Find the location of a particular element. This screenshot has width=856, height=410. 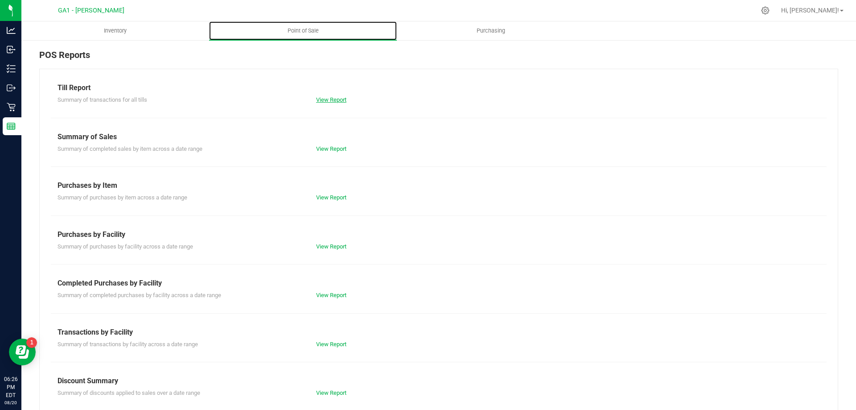

span: Summary of purchases by item across a date range is located at coordinates (122, 197).